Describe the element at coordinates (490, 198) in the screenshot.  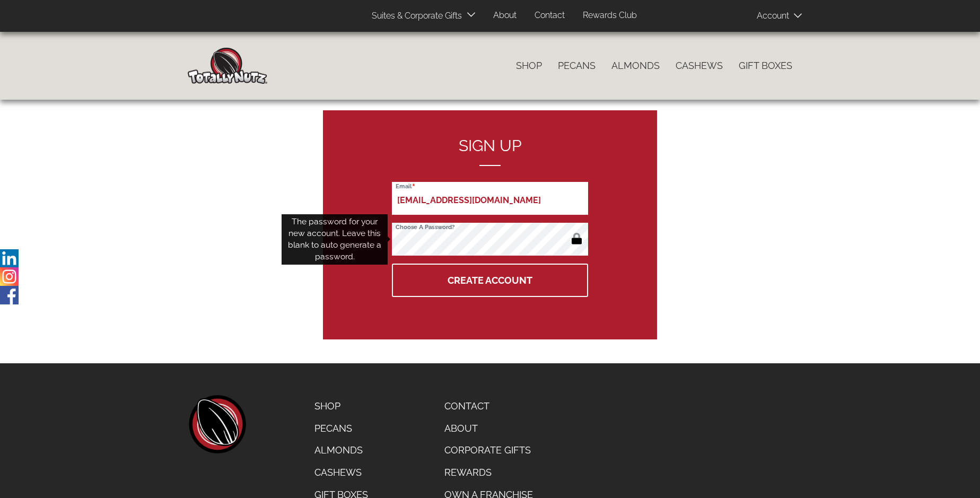
I see `input: Email` at that location.